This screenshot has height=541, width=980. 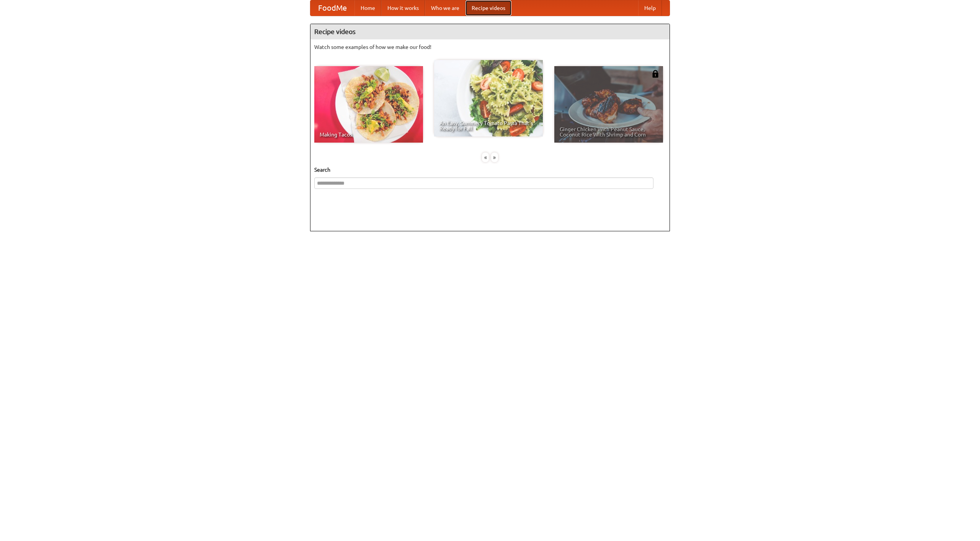 I want to click on img: 483408.png, so click(x=656, y=74).